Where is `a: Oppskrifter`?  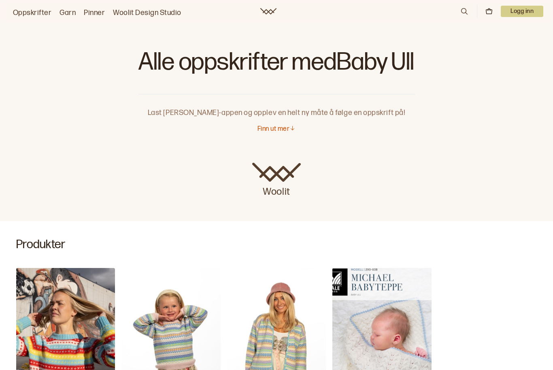
a: Oppskrifter is located at coordinates (32, 13).